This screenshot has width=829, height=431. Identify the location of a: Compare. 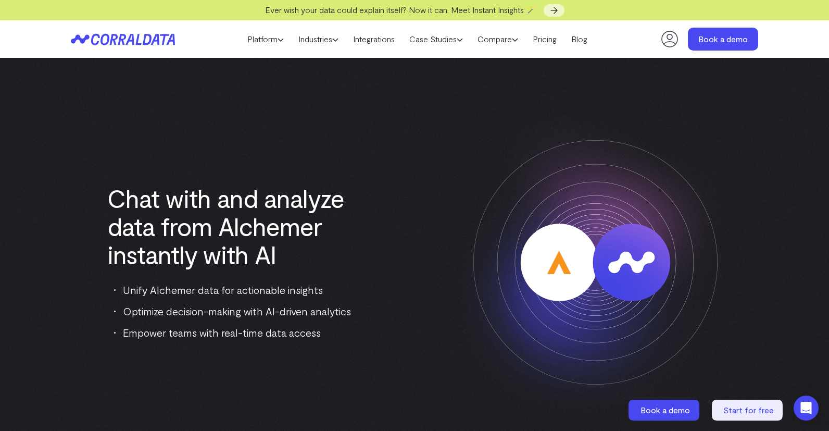
(498, 39).